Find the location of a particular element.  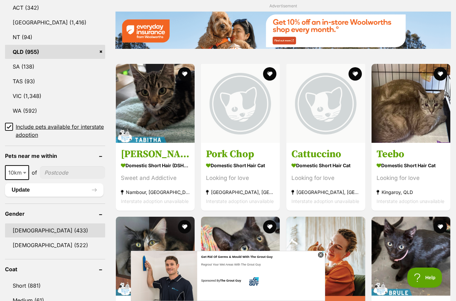

a: Everyday Insurance promotional banner is located at coordinates (283, 30).